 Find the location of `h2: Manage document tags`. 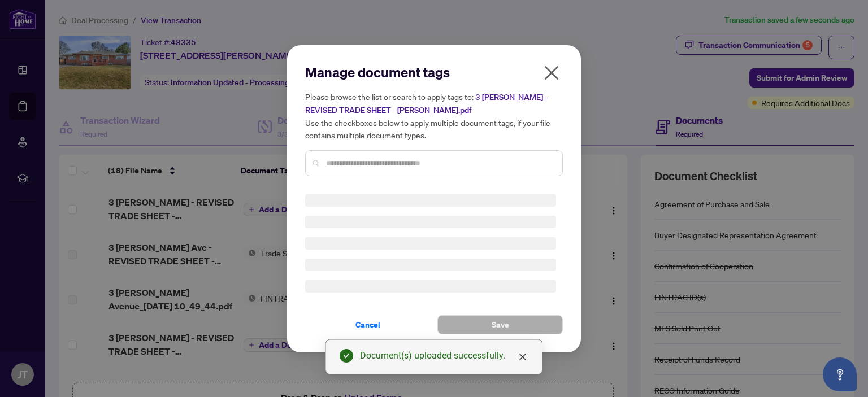

h2: Manage document tags is located at coordinates (434, 72).